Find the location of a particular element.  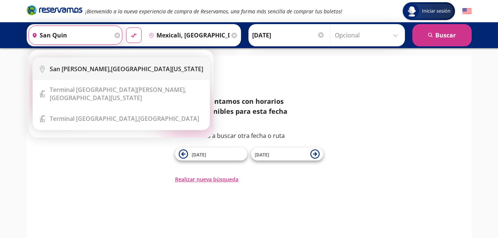

input: Opcional is located at coordinates (368, 35).